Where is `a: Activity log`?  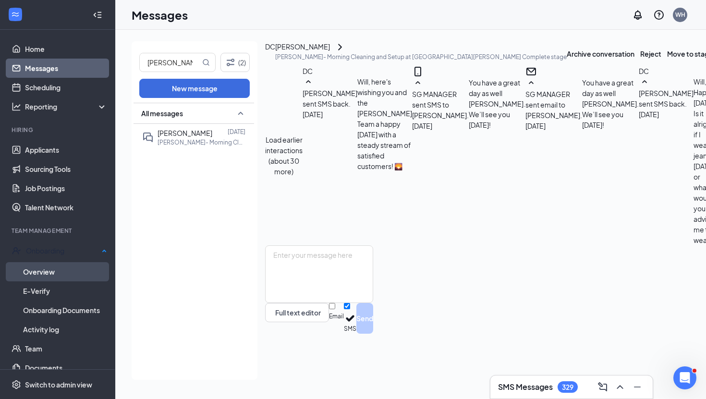
a: Activity log is located at coordinates (65, 330).